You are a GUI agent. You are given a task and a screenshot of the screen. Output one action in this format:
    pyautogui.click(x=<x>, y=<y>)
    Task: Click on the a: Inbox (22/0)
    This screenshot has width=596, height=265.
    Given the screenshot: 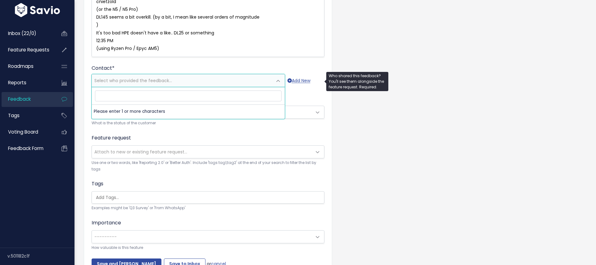 What is the action you would take?
    pyautogui.click(x=26, y=34)
    